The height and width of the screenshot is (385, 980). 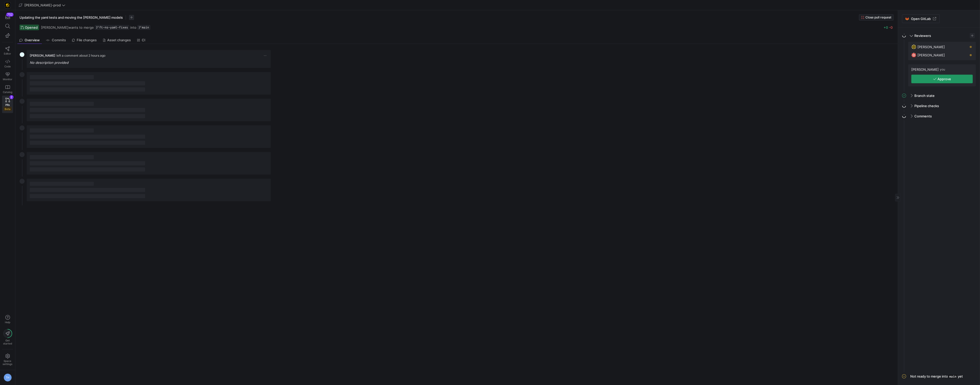 I want to click on span: Space settings, so click(x=7, y=362).